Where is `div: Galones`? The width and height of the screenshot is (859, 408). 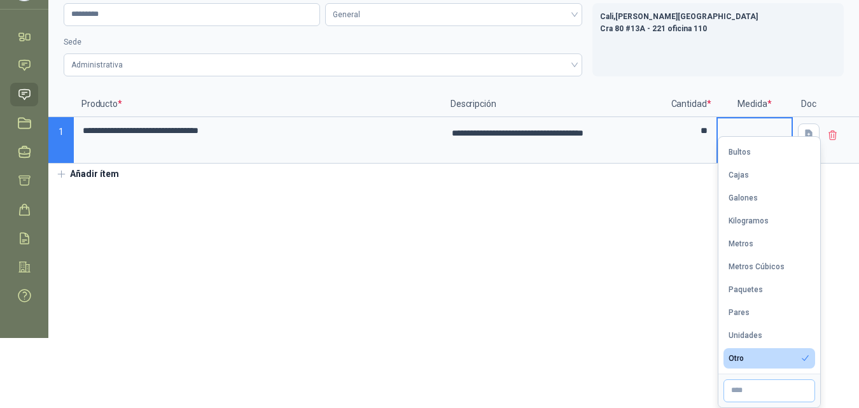
div: Galones is located at coordinates (743, 198).